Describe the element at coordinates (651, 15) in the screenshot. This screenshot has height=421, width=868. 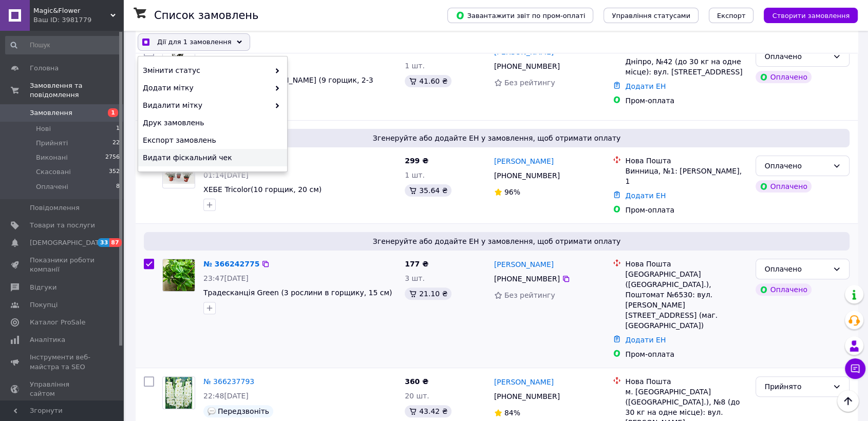
I see `button: Управління статусами` at that location.